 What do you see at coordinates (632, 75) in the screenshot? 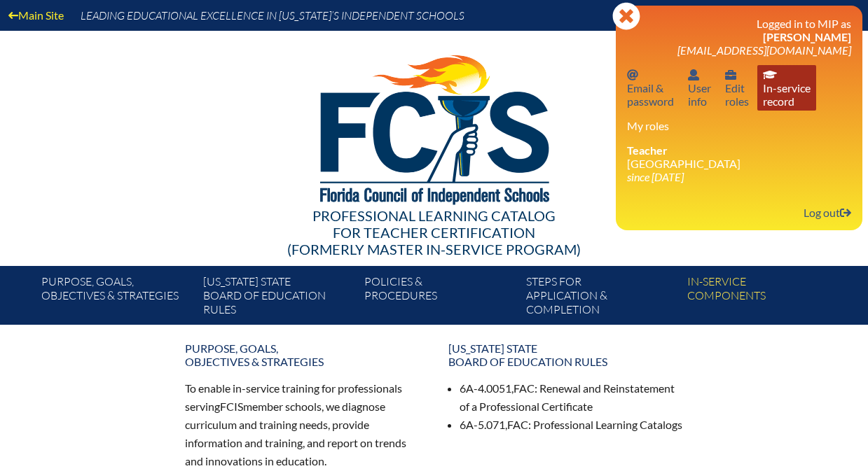
I see `svg: Email password` at bounding box center [632, 75].